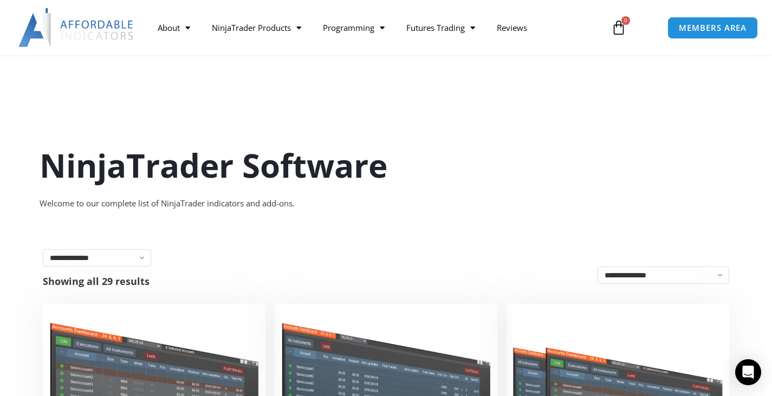 This screenshot has height=396, width=772. Describe the element at coordinates (713, 28) in the screenshot. I see `span: MEMBERS AREA` at that location.